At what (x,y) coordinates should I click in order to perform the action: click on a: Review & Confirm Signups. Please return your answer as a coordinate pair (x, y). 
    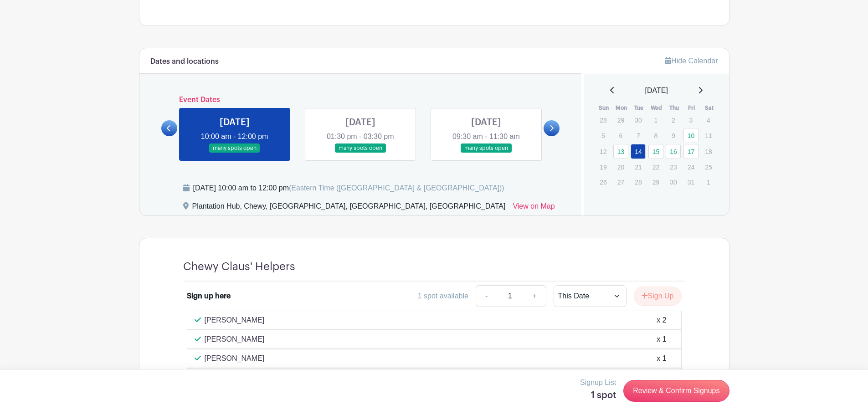
    Looking at the image, I should click on (677, 390).